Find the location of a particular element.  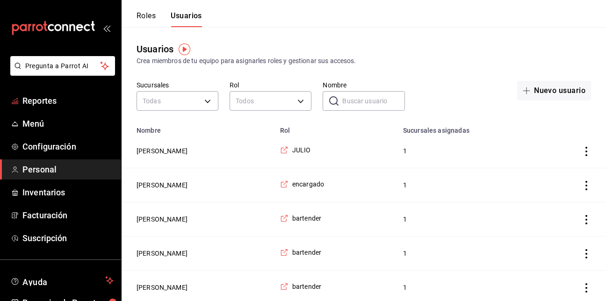

span: Configuración is located at coordinates (68, 146).